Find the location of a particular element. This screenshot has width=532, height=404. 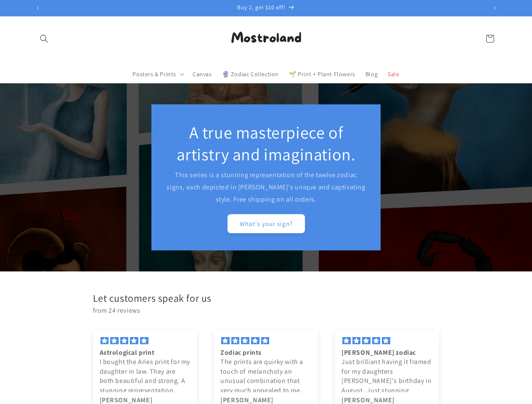

a: 🔮 Zodiac Collection is located at coordinates (250, 74).